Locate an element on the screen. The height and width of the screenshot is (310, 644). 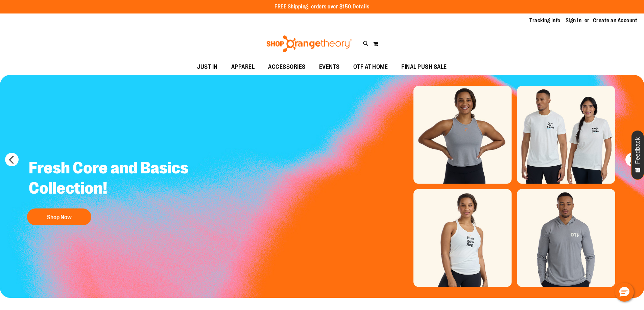
button: Shop Now is located at coordinates (59, 217).